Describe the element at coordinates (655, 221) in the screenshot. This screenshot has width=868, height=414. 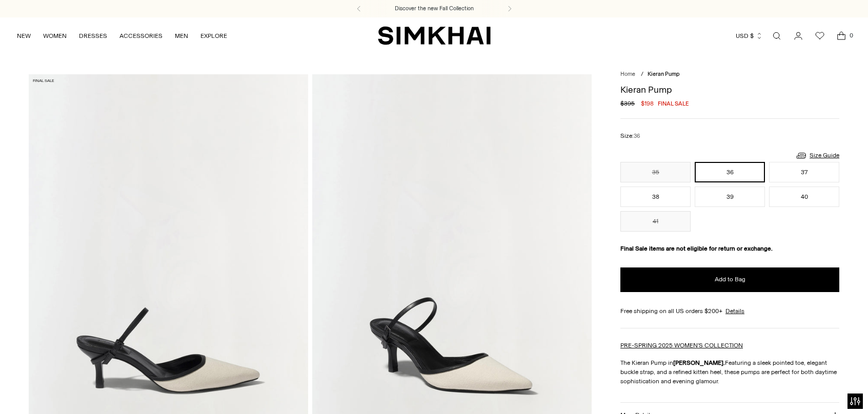
I see `button: 41` at that location.